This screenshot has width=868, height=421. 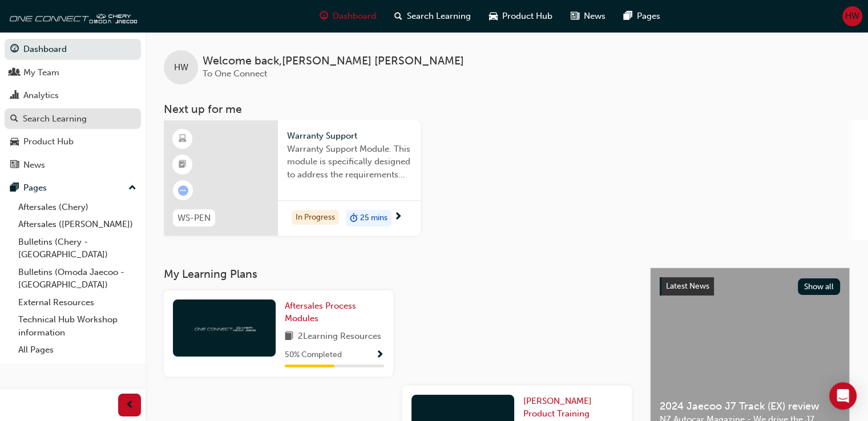 I want to click on span: book-icon, so click(x=289, y=336).